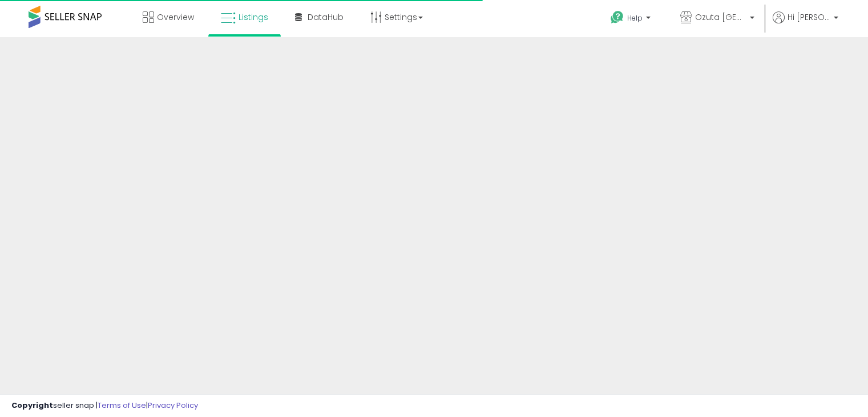 The image size is (868, 417). What do you see at coordinates (617, 17) in the screenshot?
I see `i: Get Help` at bounding box center [617, 17].